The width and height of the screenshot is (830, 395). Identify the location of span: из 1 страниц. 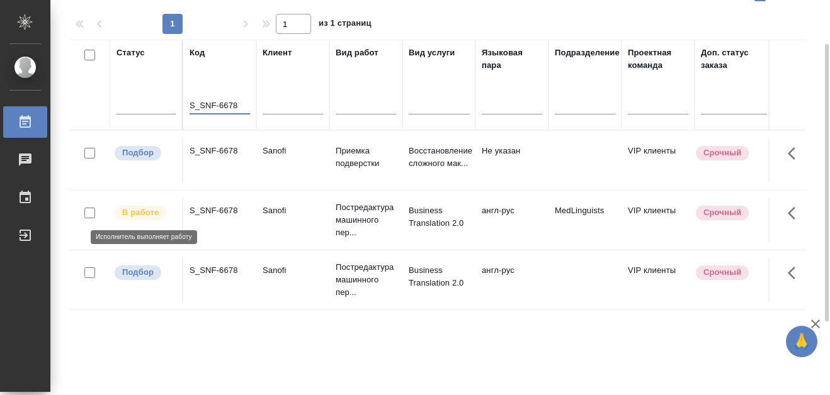
(345, 25).